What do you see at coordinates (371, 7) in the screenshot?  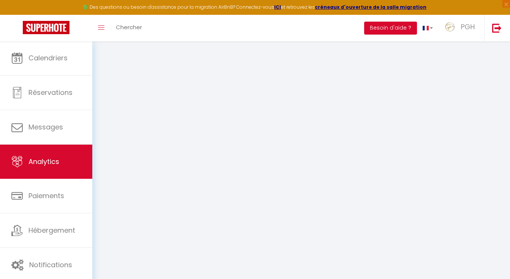 I see `strong: créneaux d'ouverture de la salle migration` at bounding box center [371, 7].